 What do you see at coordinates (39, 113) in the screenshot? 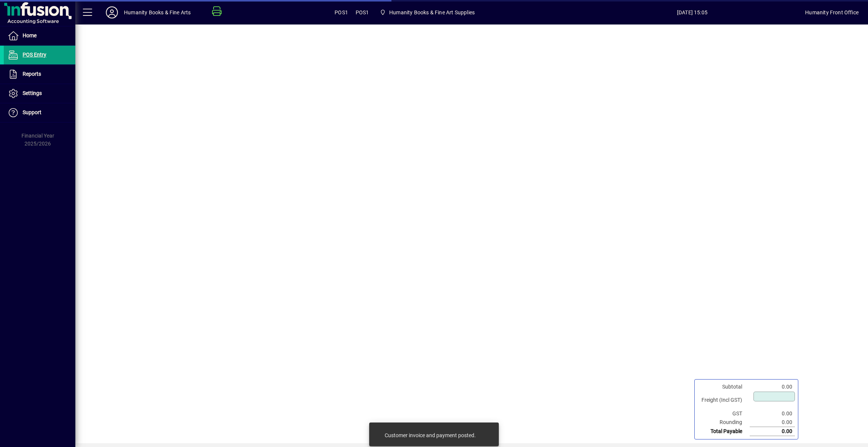
I see `a: Support` at bounding box center [39, 113].